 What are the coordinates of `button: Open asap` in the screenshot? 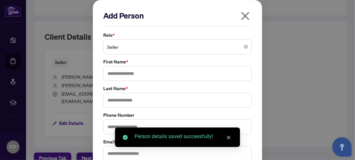 It's located at (342, 147).